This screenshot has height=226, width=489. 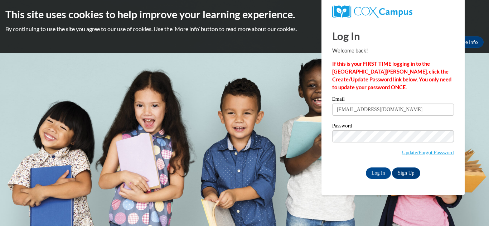 I want to click on a: Update/Forgot Password, so click(x=427, y=153).